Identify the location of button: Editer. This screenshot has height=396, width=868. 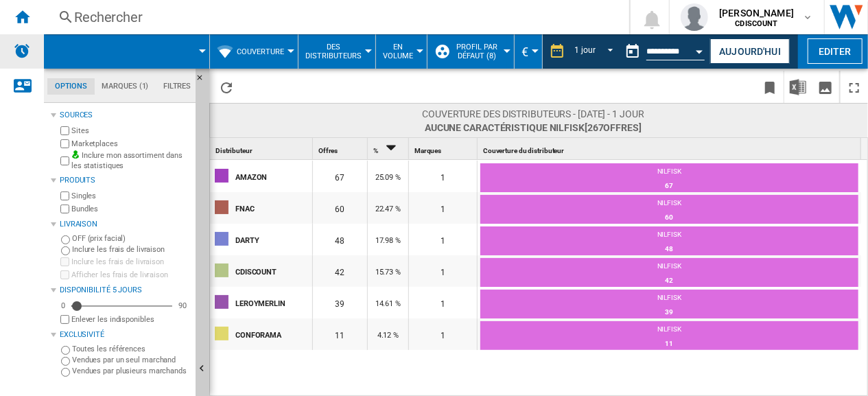
(835, 51).